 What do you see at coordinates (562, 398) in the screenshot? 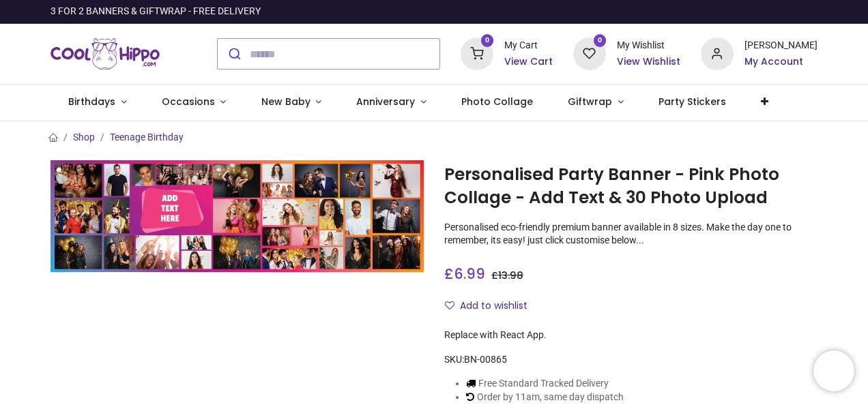
I see `li: Order by 11am, same day dispatch` at bounding box center [562, 398].